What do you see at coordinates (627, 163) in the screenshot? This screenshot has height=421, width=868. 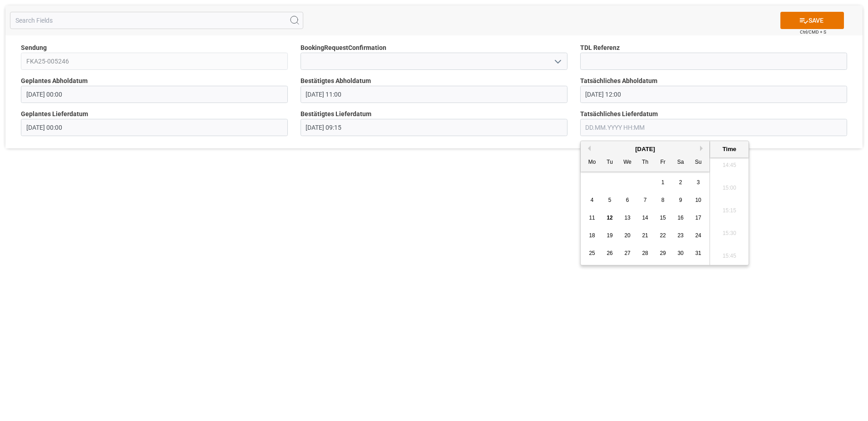 I see `div: We` at bounding box center [627, 163].